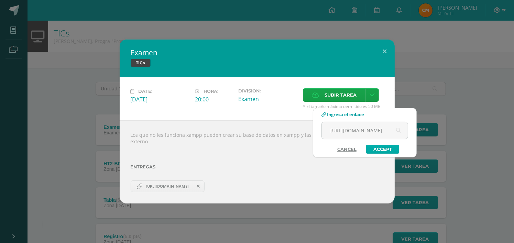  I want to click on a: Cancel, so click(347, 149).